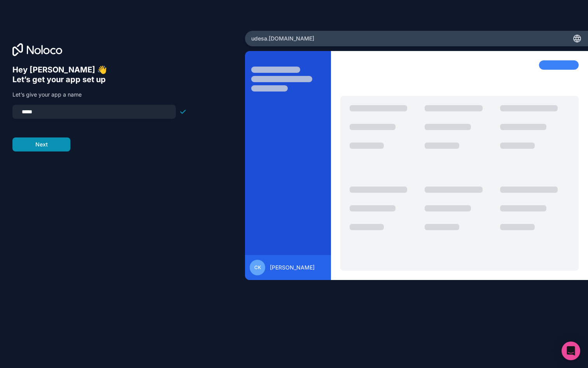 The height and width of the screenshot is (368, 588). Describe the element at coordinates (257, 267) in the screenshot. I see `span: CK` at that location.